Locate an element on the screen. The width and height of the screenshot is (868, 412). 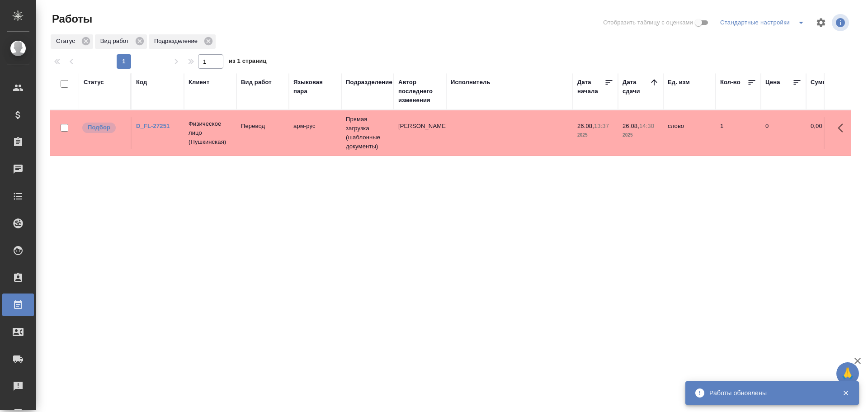
p: Подбор is located at coordinates (99, 127).